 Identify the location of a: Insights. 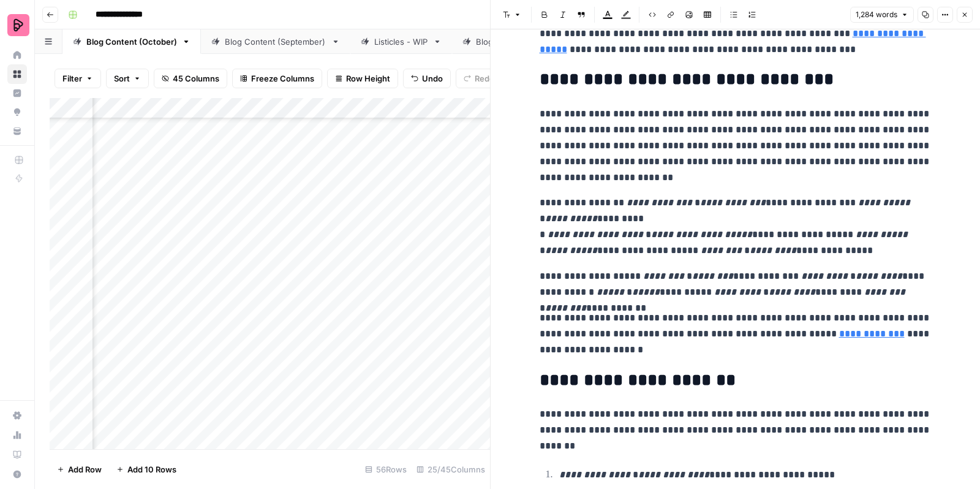
(17, 93).